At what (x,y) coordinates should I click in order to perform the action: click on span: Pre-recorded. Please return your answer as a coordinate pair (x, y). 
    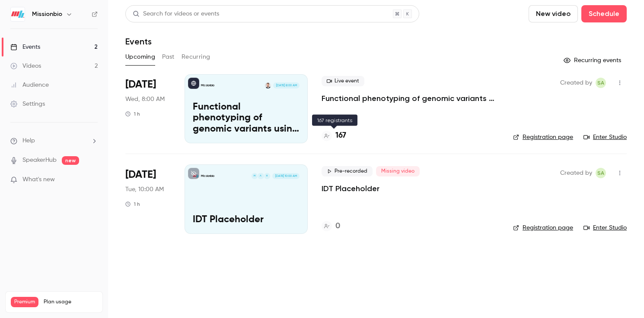
    Looking at the image, I should click on (347, 171).